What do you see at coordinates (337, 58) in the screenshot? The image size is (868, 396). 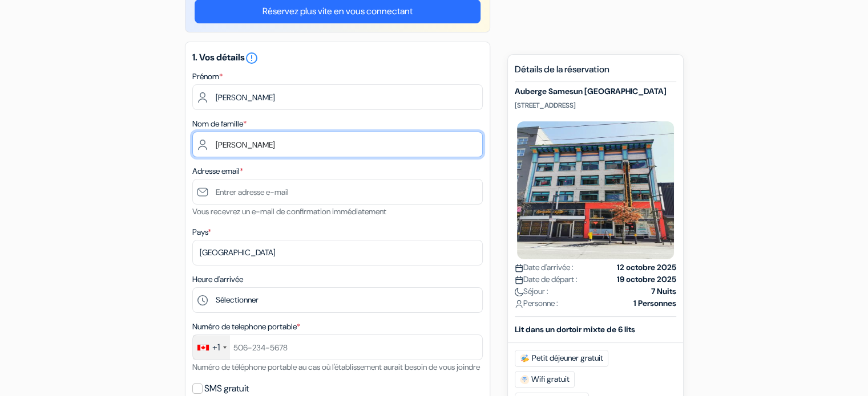 I see `h5: 1. Vos détails` at bounding box center [337, 58].